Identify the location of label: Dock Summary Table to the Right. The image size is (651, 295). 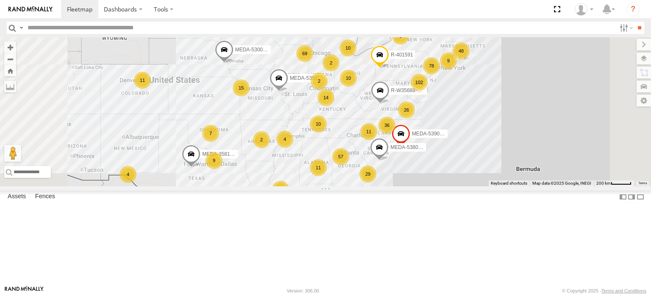
(632, 196).